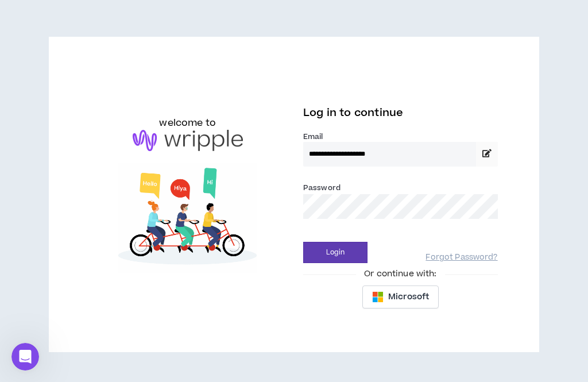  Describe the element at coordinates (400, 273) in the screenshot. I see `span: Or continue with:` at that location.